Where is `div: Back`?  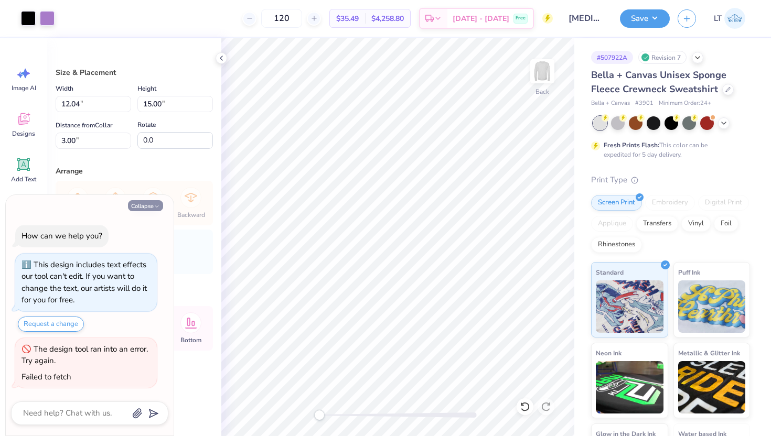
div: Back is located at coordinates (542, 92).